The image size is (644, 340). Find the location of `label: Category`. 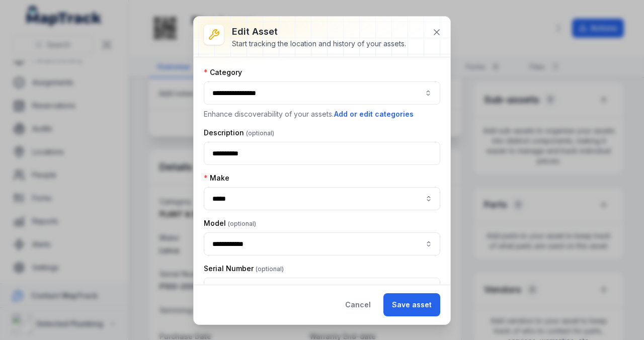

label: Category is located at coordinates (223, 72).